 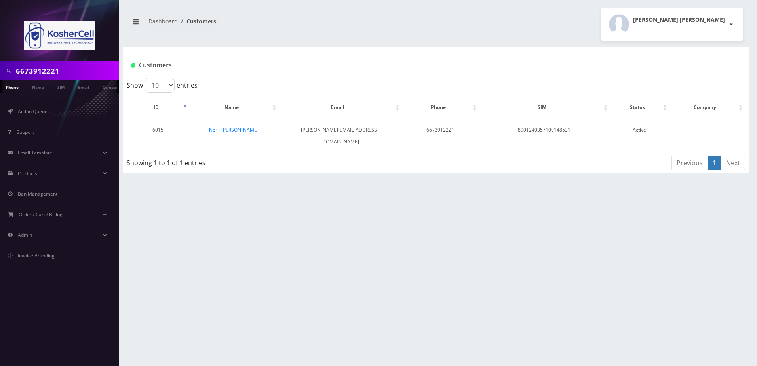 What do you see at coordinates (59, 35) in the screenshot?
I see `img: KosherCell` at bounding box center [59, 35].